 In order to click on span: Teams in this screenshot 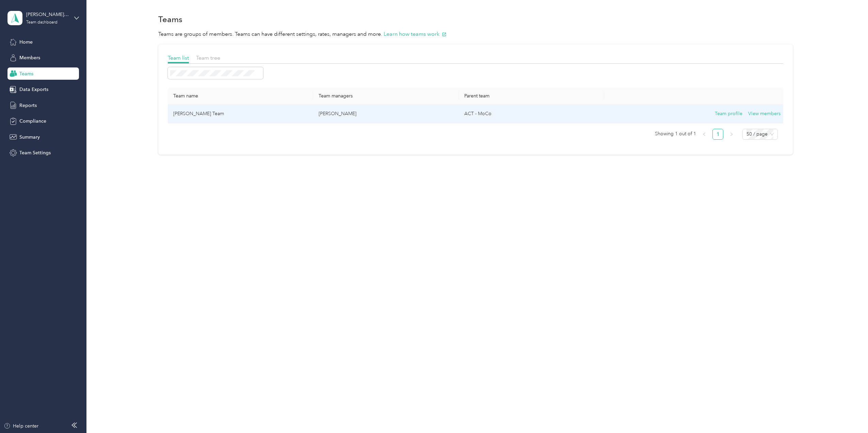, I will do `click(26, 73)`.